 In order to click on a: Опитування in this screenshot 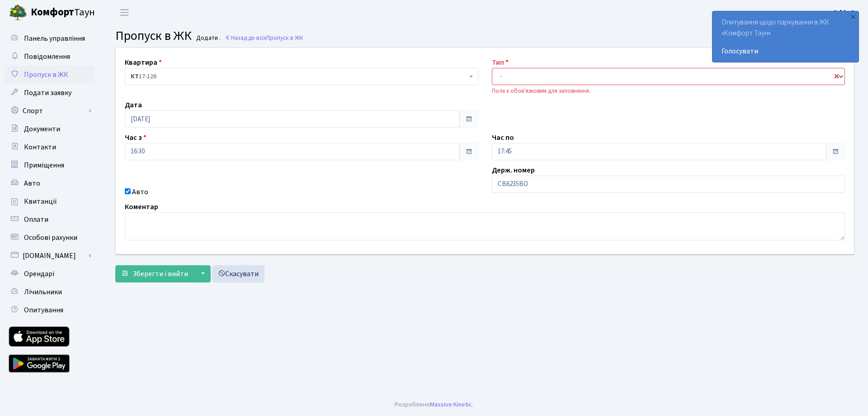, I will do `click(50, 310)`.